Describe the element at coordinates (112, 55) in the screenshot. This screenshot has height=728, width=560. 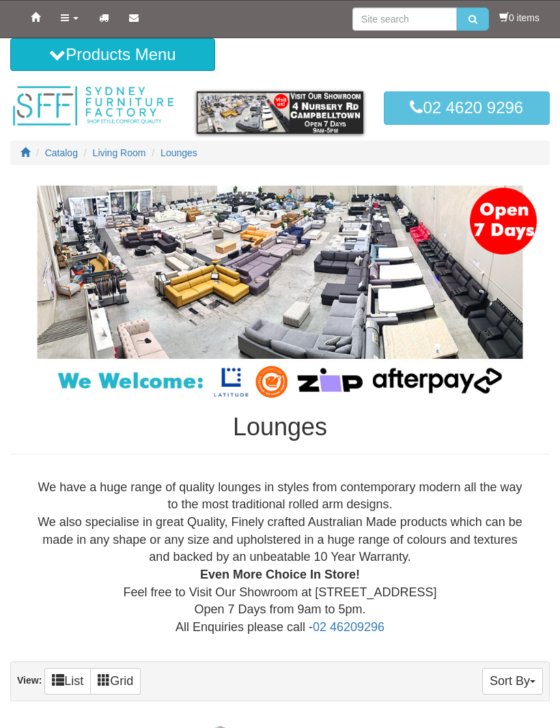
I see `button: Products Menu` at that location.